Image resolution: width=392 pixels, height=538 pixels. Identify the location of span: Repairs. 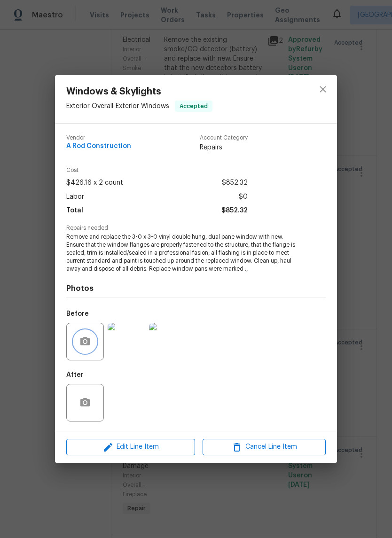
(224, 148).